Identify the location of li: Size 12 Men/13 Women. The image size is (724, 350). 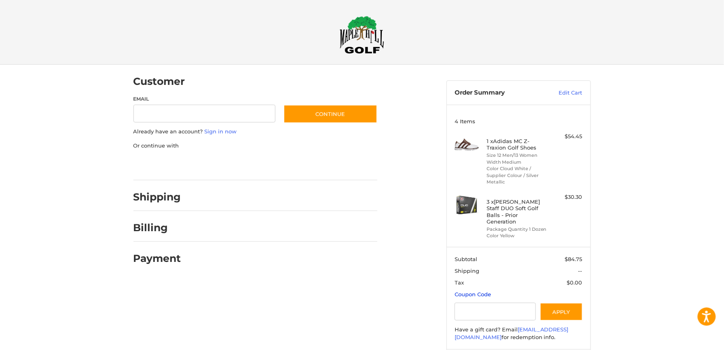
(517, 155).